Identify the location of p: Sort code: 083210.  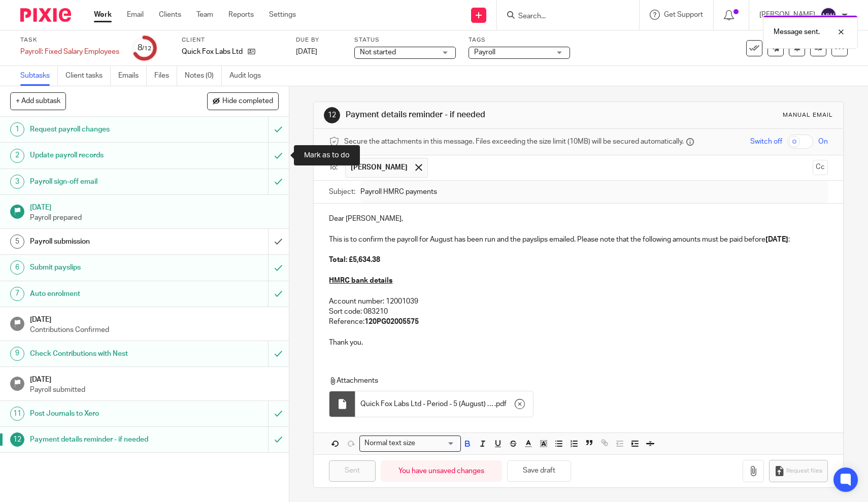
(578, 312).